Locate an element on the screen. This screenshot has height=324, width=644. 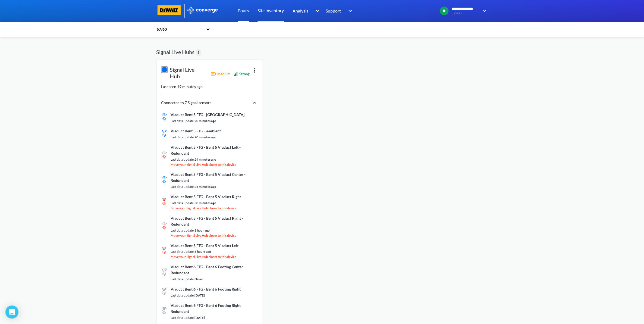
span: 26 minutes ago is located at coordinates (205, 187).